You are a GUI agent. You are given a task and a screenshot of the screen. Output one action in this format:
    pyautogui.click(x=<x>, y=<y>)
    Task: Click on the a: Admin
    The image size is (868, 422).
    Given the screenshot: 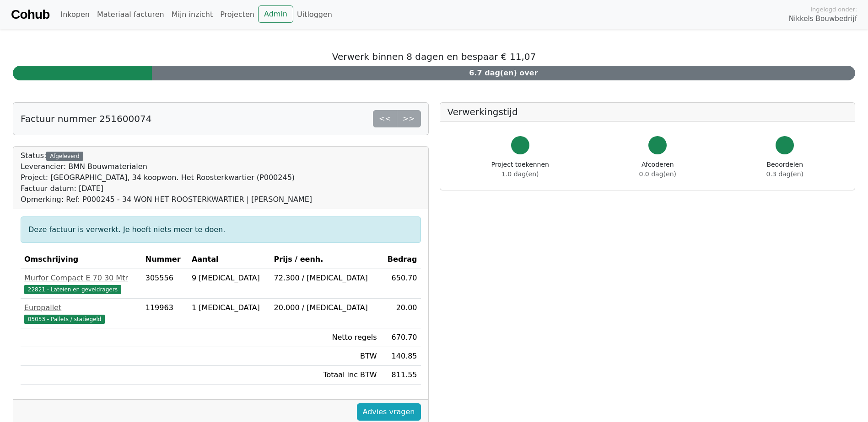 What is the action you would take?
    pyautogui.click(x=275, y=15)
    